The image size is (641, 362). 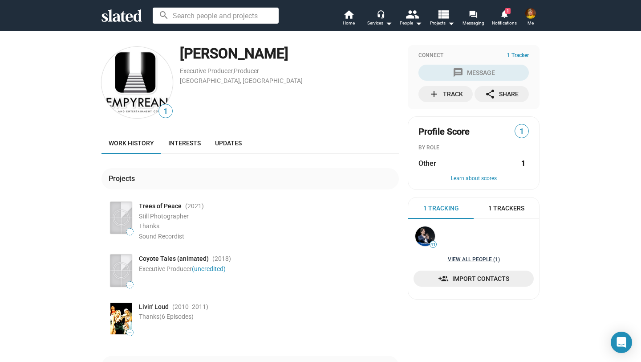 What do you see at coordinates (228, 143) in the screenshot?
I see `span: Updates` at bounding box center [228, 143].